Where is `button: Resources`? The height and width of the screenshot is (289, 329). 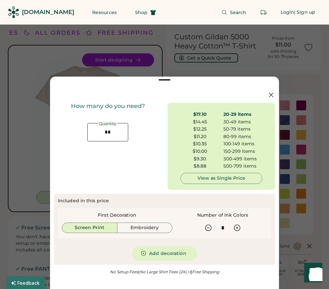
button: Resources is located at coordinates (104, 12).